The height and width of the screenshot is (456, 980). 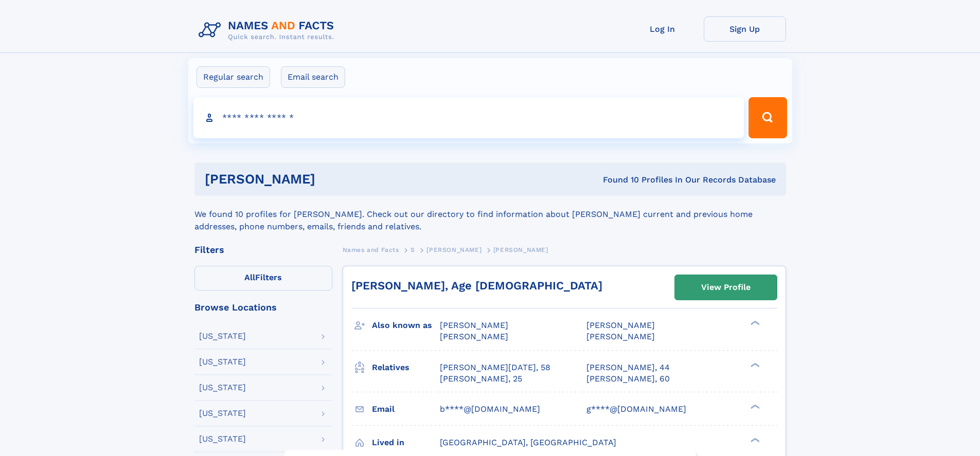 What do you see at coordinates (412, 250) in the screenshot?
I see `span: S` at bounding box center [412, 250].